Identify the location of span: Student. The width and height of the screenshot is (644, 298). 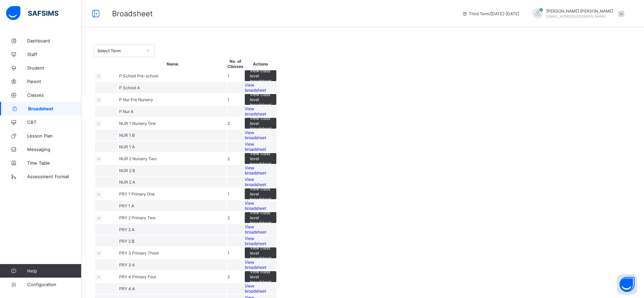
(54, 68).